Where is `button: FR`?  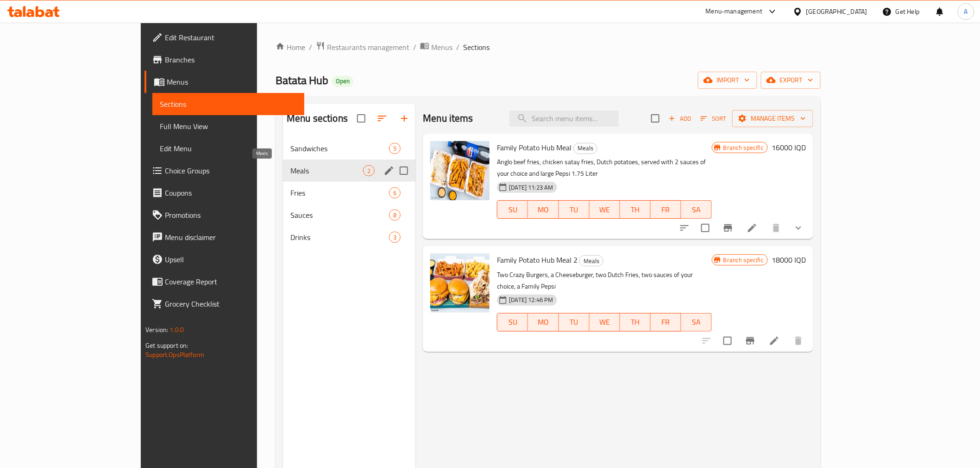 button: FR is located at coordinates (666, 322).